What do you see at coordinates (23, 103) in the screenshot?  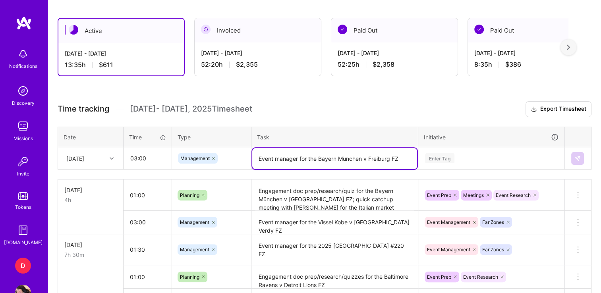 I see `div: Discovery` at bounding box center [23, 103].